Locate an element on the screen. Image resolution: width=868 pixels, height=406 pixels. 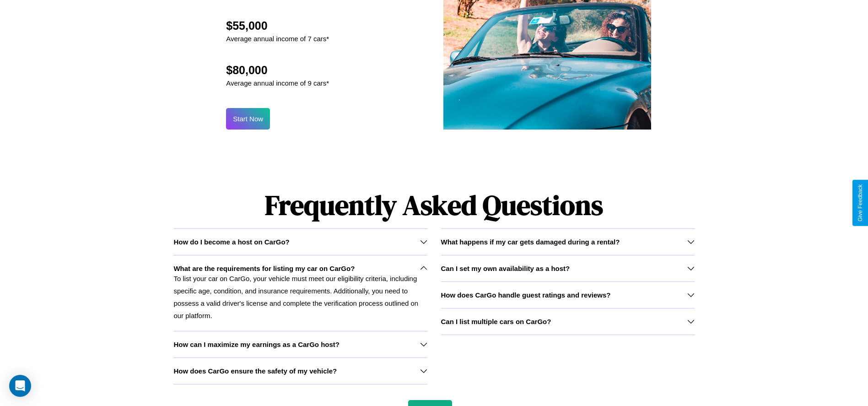
h1: Frequently Asked Questions is located at coordinates (434, 205).